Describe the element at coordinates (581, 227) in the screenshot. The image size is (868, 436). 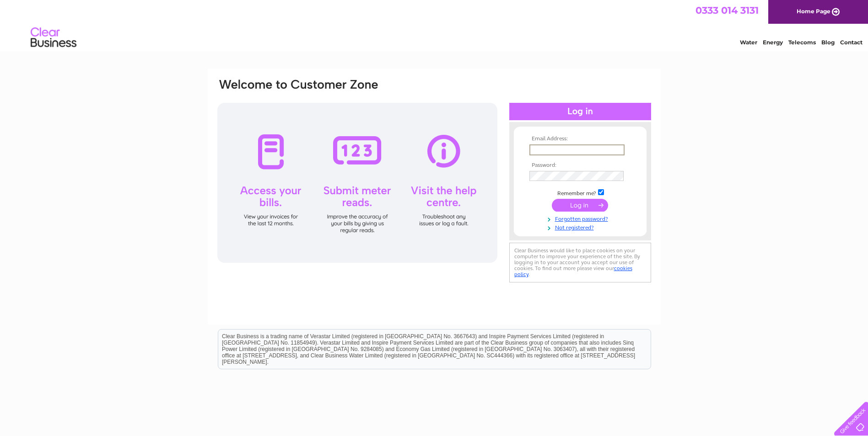
I see `a: Not registered?` at that location.